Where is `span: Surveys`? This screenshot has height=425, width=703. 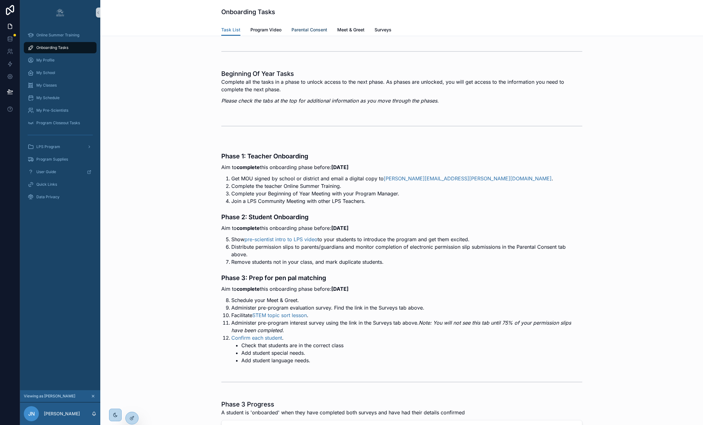 span: Surveys is located at coordinates (383, 30).